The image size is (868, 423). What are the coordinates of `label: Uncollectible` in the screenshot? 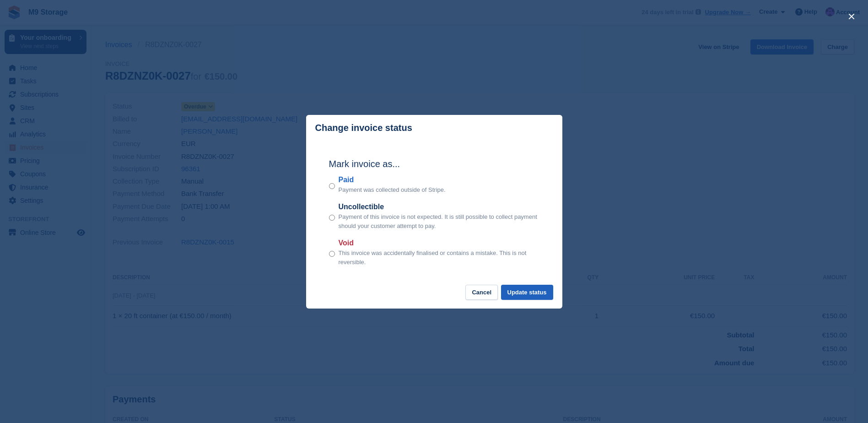 It's located at (439, 207).